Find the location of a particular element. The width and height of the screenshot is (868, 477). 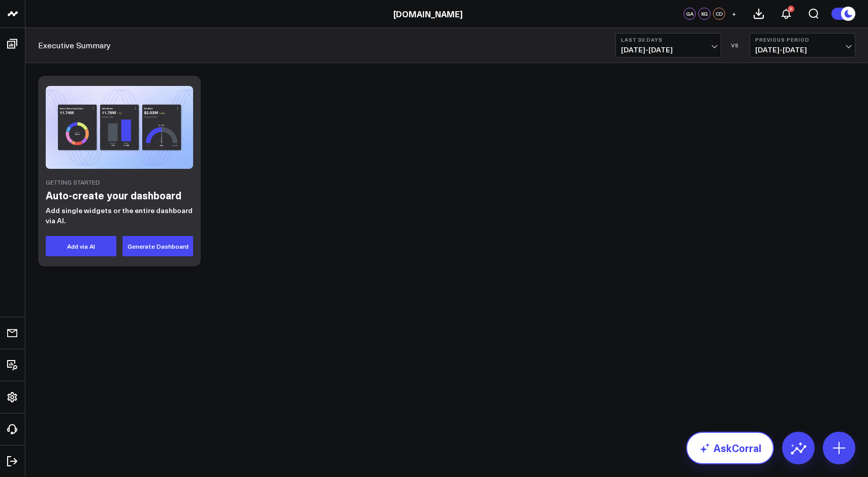

a: Executive Summary is located at coordinates (75, 45).